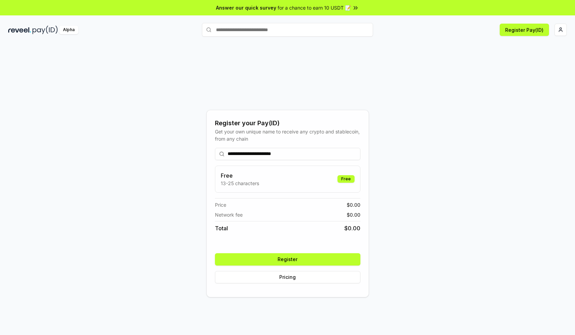 The image size is (575, 335). I want to click on button: Pricing, so click(288, 277).